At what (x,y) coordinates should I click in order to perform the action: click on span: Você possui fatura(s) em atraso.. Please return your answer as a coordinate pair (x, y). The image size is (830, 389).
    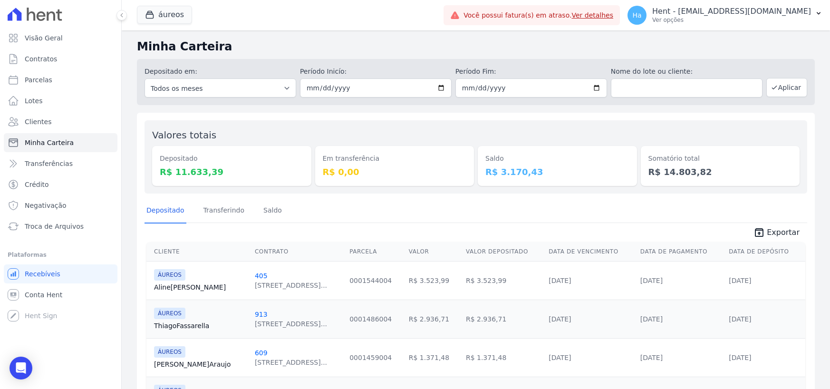
    Looking at the image, I should click on (538, 15).